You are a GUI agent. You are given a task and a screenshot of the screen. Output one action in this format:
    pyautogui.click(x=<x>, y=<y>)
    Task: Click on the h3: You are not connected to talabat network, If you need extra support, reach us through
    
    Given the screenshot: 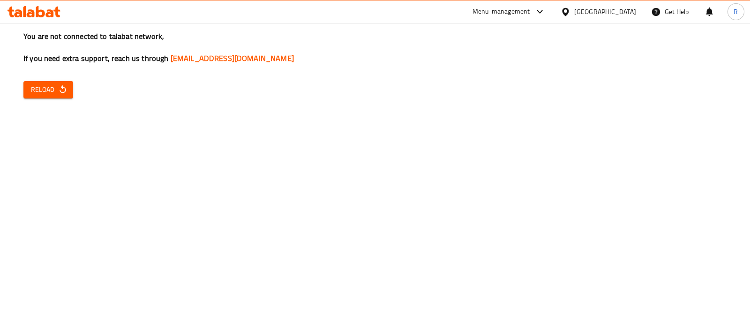 What is the action you would take?
    pyautogui.click(x=375, y=47)
    